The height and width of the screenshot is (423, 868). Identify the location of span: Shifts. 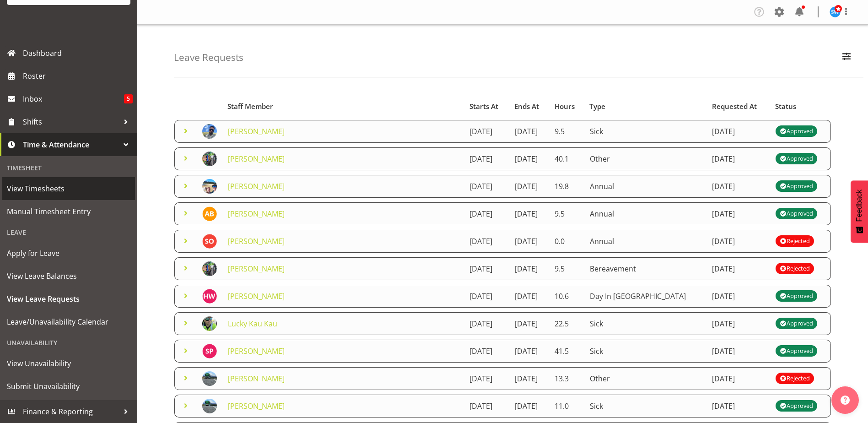
(71, 122).